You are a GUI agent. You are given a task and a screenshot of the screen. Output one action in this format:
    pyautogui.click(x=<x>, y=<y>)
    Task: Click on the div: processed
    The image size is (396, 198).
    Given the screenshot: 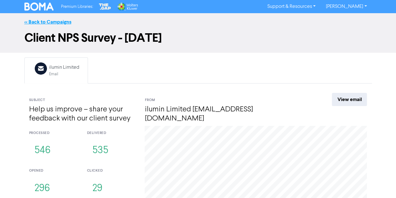 What is the action you would take?
    pyautogui.click(x=53, y=133)
    